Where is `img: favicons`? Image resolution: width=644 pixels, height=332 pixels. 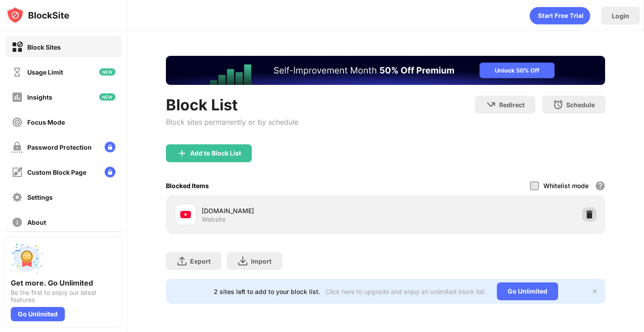 img: favicons is located at coordinates (185, 214).